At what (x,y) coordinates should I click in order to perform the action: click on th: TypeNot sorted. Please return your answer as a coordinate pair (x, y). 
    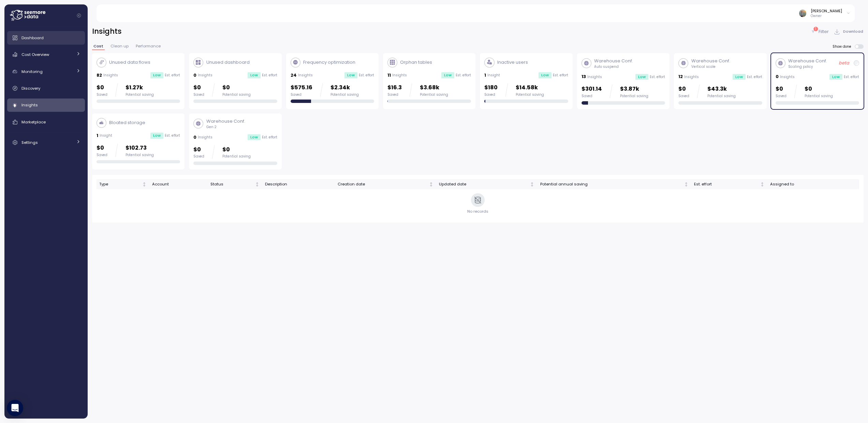
    Looking at the image, I should click on (123, 184).